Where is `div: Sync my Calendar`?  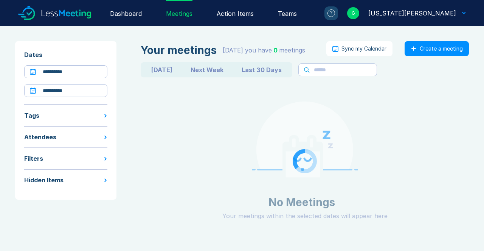
div: Sync my Calendar is located at coordinates (364, 49).